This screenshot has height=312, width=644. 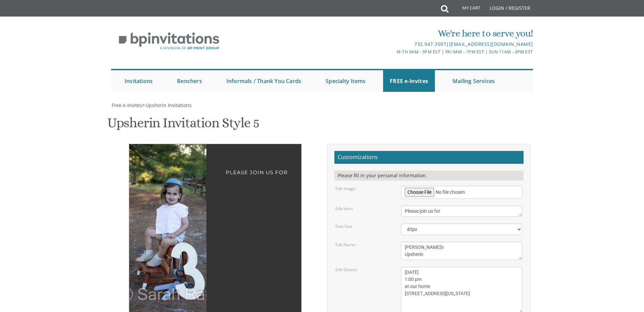 What do you see at coordinates (393, 33) in the screenshot?
I see `div: We're here to serve you!` at bounding box center [393, 33].